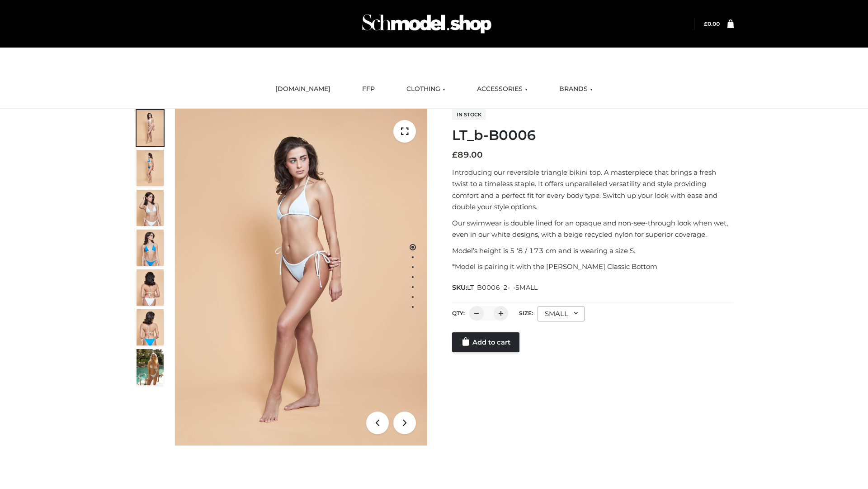  I want to click on img: ArielClassicBikiniTop_CloudNine_AzureSky_OW114ECO_8-scaled.jpg, so click(150, 327).